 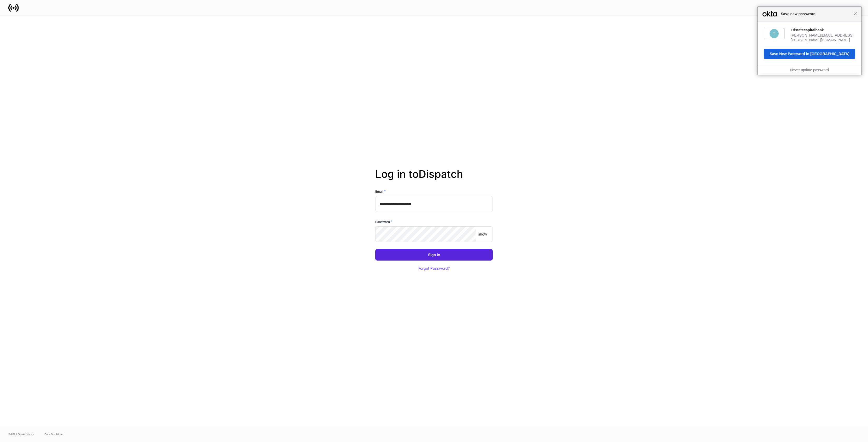 What do you see at coordinates (434, 268) in the screenshot?
I see `button: Forgot Password?` at bounding box center [434, 268].